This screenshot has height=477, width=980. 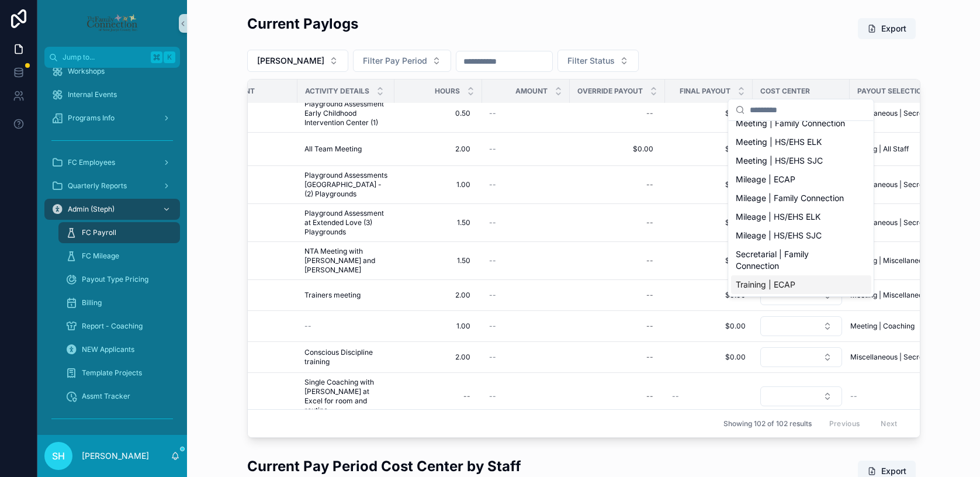 I want to click on button: Jump to...K, so click(x=112, y=58).